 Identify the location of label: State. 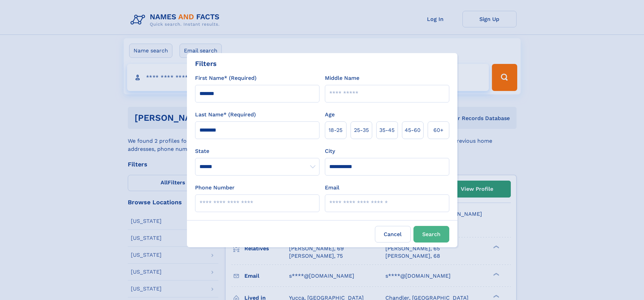
(257, 151).